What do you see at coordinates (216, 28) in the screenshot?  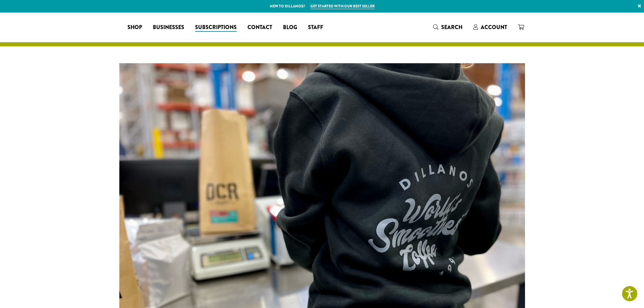 I see `span: Subscriptions` at bounding box center [216, 28].